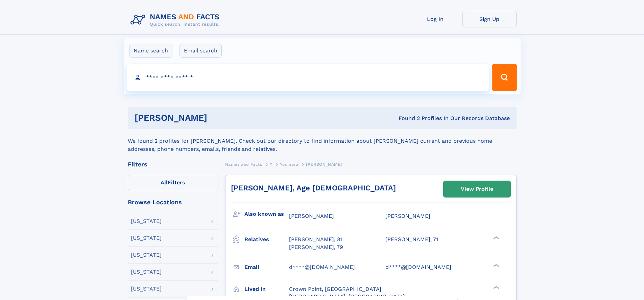 This screenshot has width=644, height=300. Describe the element at coordinates (173, 164) in the screenshot. I see `div: Filters` at that location.